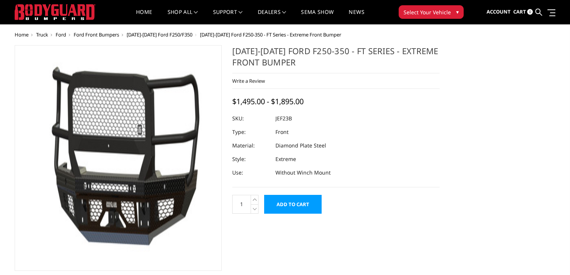  I want to click on span: Cart, so click(520, 12).